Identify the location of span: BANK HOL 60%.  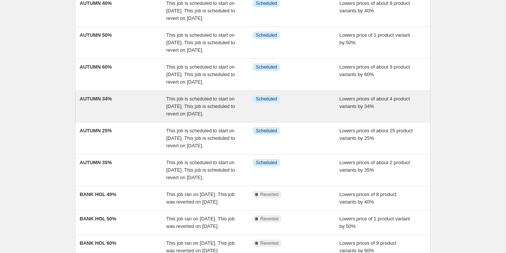
(98, 242).